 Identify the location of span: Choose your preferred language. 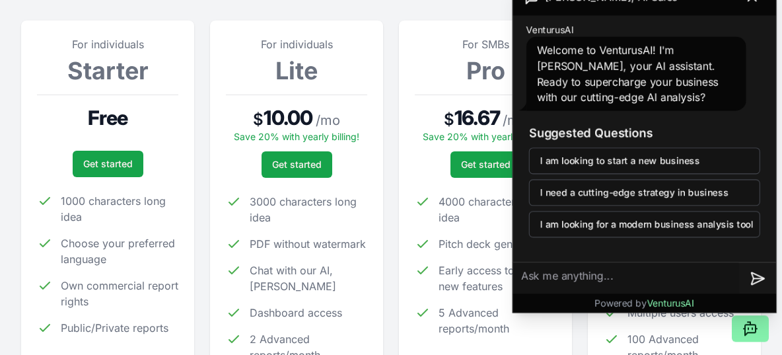
(120, 251).